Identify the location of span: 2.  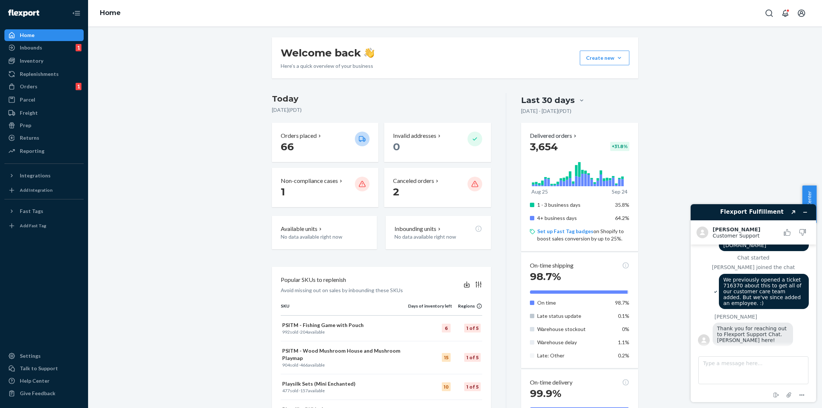
(396, 192).